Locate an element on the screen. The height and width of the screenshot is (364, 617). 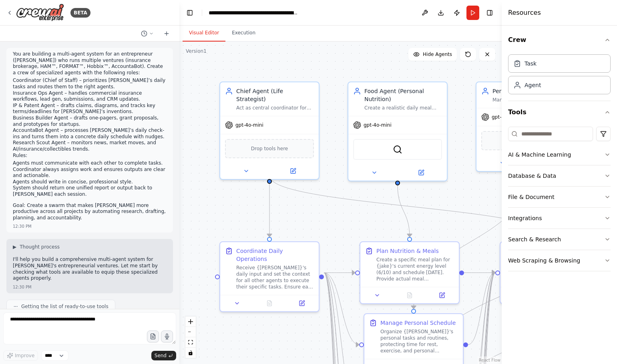
button: File & Document is located at coordinates (559, 197).